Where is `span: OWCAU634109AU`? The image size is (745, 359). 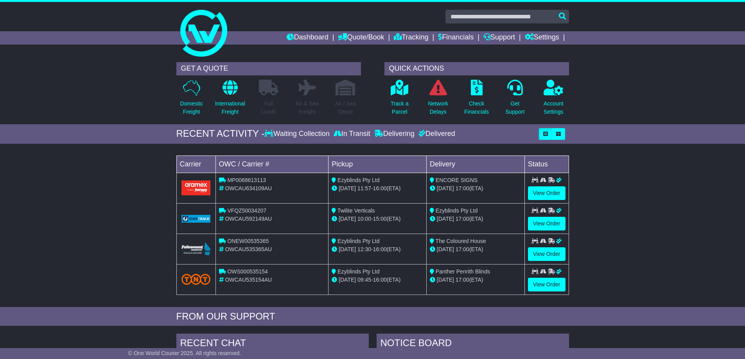
span: OWCAU634109AU is located at coordinates (248, 188).